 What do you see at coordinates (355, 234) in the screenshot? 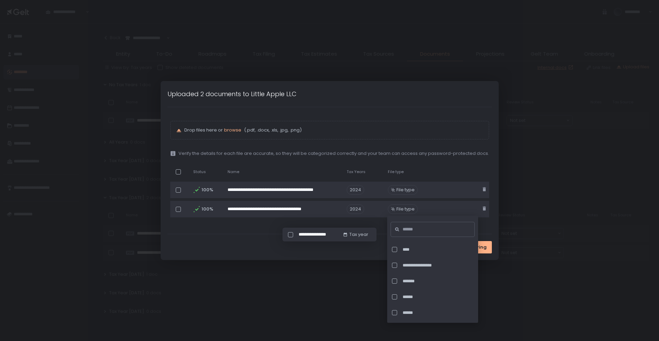
I see `button: Tax year` at bounding box center [355, 234].